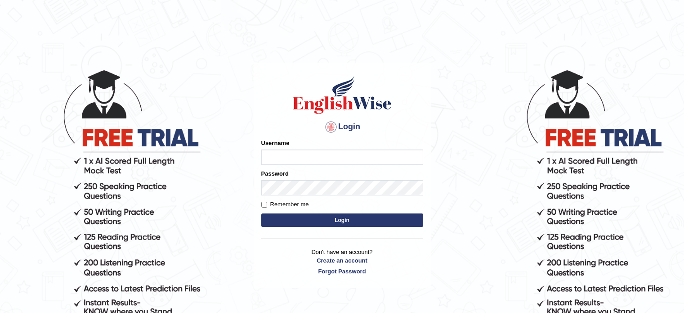 The image size is (684, 313). What do you see at coordinates (342, 127) in the screenshot?
I see `h4: Login` at bounding box center [342, 127].